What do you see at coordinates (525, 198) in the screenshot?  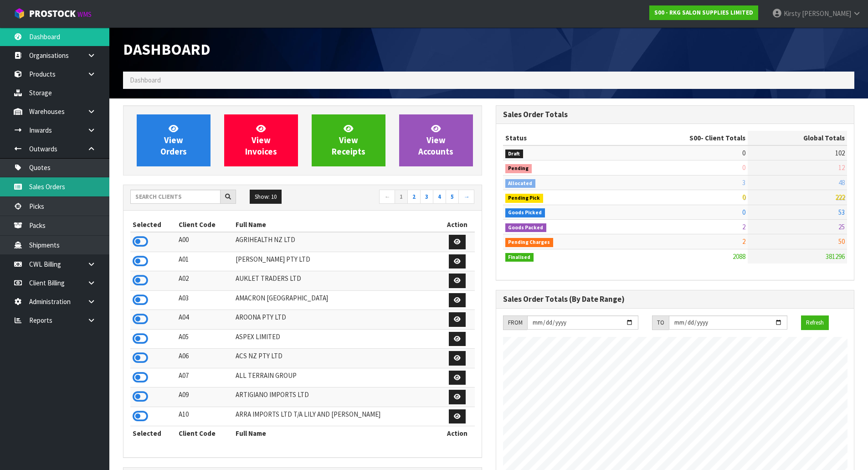 I see `span: Pending Pick` at bounding box center [525, 198].